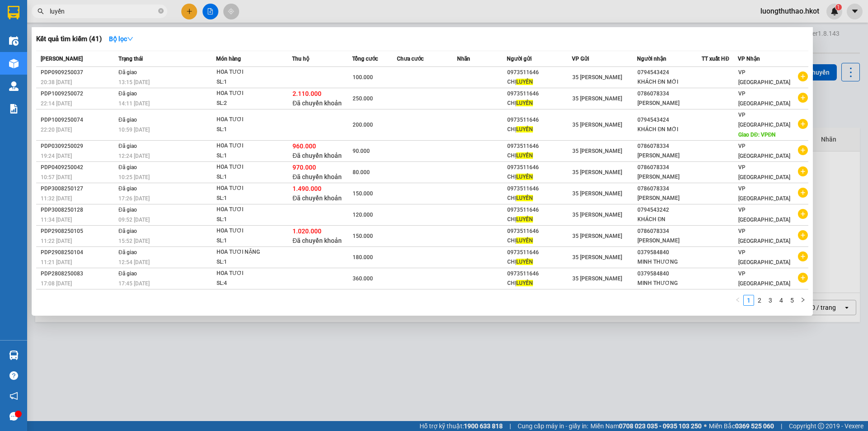 Image resolution: width=868 pixels, height=431 pixels. I want to click on div: KHÁCH ĐN, so click(669, 219).